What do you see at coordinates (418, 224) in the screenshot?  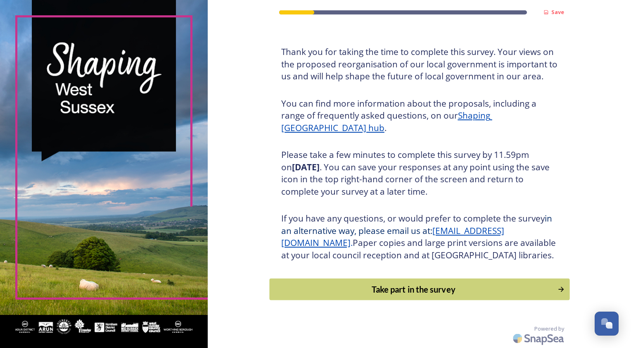 I see `span: in an alternative way, please email us at:` at bounding box center [418, 224].